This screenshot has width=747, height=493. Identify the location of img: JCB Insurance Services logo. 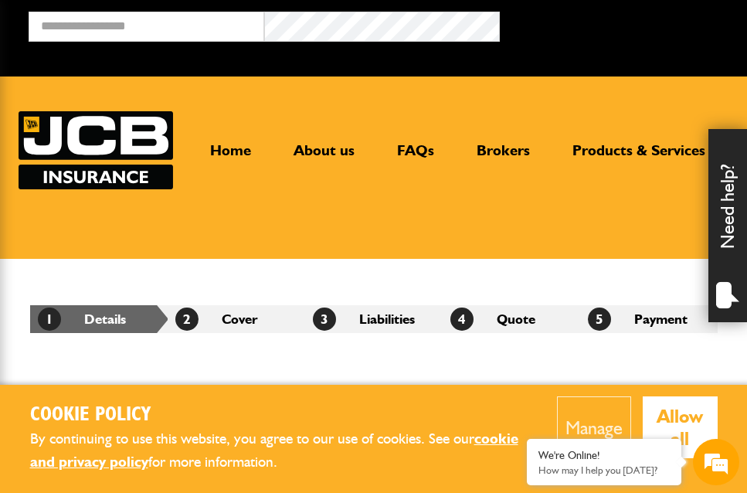
(96, 150).